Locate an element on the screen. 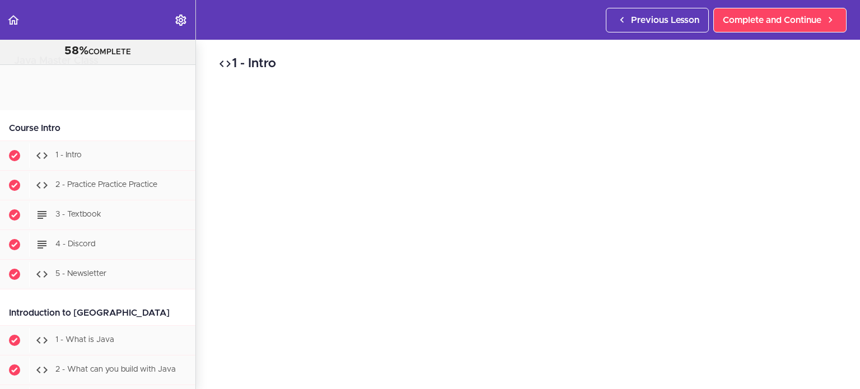 The height and width of the screenshot is (389, 860). span: 2 - What can you build with Java is located at coordinates (115, 370).